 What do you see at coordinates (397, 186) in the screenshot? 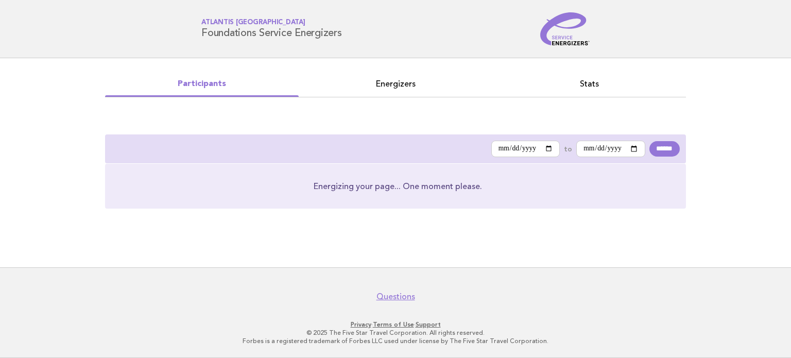
I see `p: Energizing your page... One moment please.` at bounding box center [397, 186].